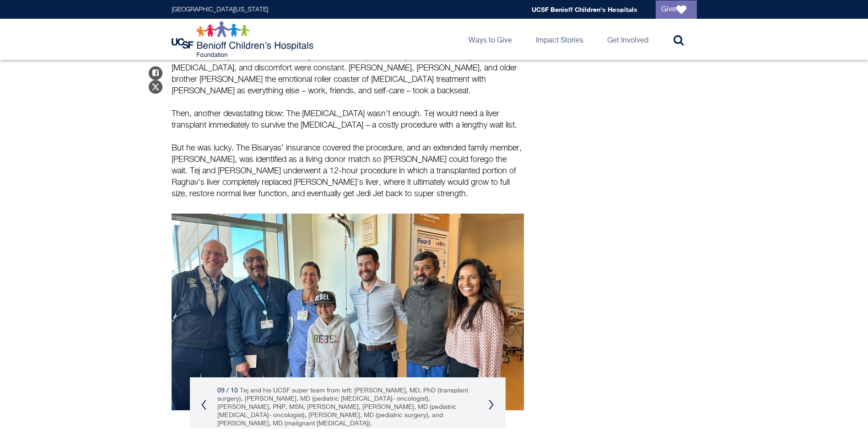 The image size is (868, 440). What do you see at coordinates (491, 405) in the screenshot?
I see `button: Next` at bounding box center [491, 405].